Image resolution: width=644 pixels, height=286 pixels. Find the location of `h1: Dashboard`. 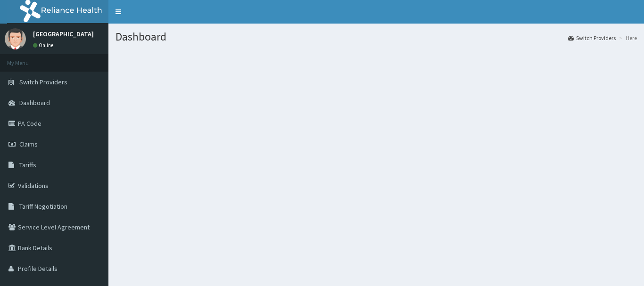

h1: Dashboard is located at coordinates (376, 37).